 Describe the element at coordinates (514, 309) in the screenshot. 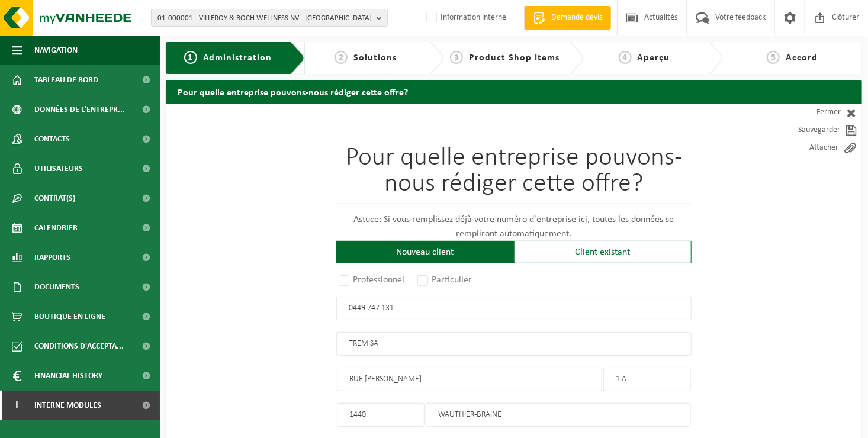

I see `input: Numéro d'entreprise` at that location.